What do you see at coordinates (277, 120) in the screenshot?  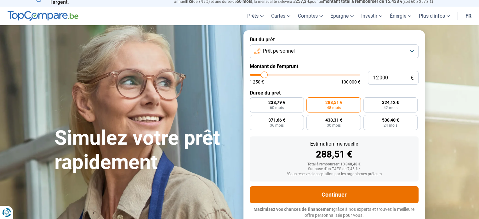 I see `span: 371,66 €` at bounding box center [277, 120].